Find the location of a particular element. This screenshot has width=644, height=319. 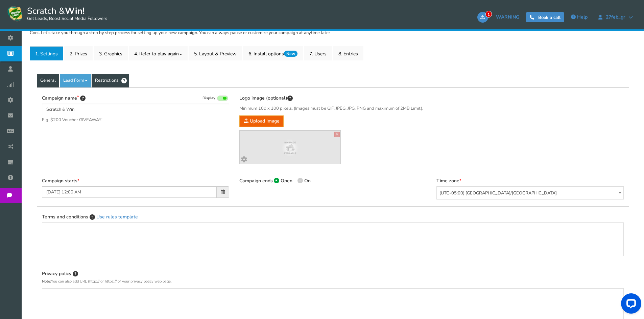

a: 3. Graphics is located at coordinates (110, 53).